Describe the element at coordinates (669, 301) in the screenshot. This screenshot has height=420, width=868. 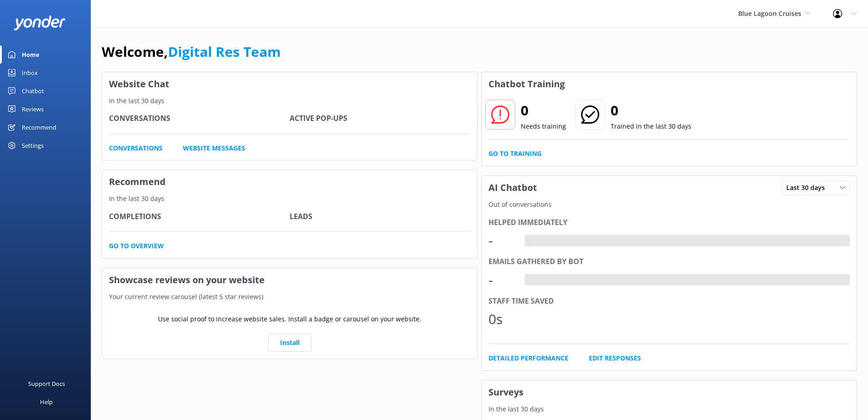
I see `div: Staff time saved` at that location.